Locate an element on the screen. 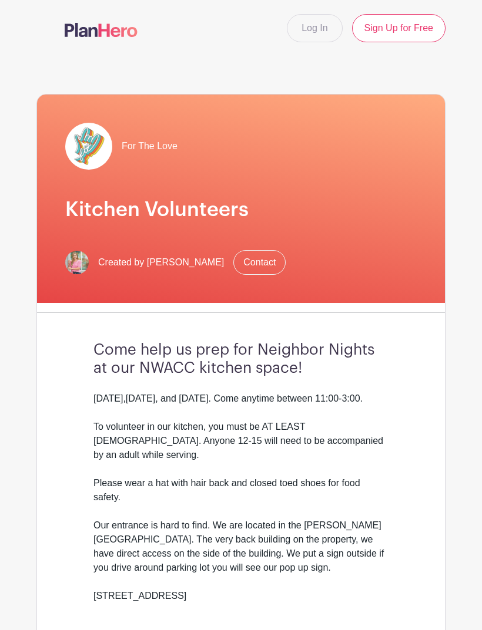 The image size is (482, 630). a: Contact is located at coordinates (259, 263).